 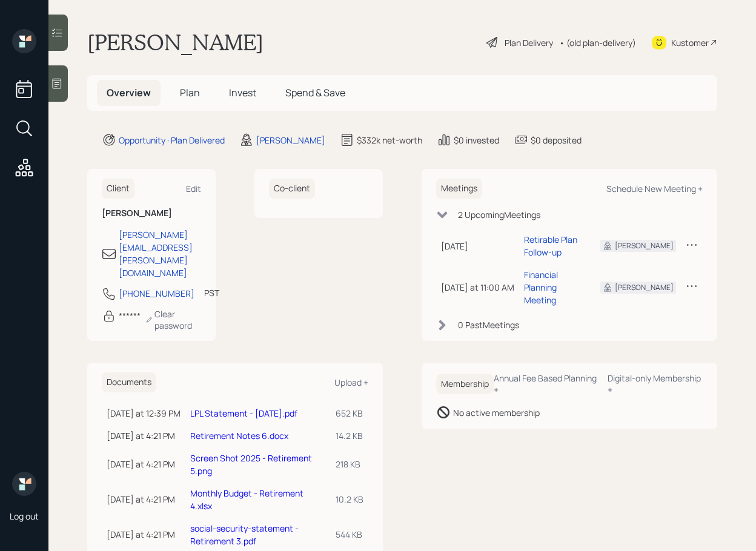 What do you see at coordinates (597, 42) in the screenshot?
I see `div: • (old plan-delivery)` at bounding box center [597, 42].